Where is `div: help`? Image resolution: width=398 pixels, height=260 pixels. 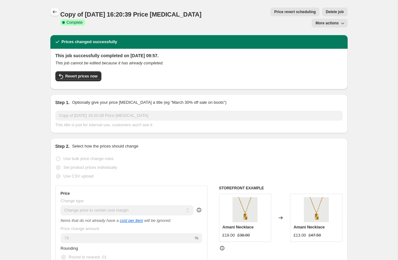 div: help is located at coordinates (199, 210).